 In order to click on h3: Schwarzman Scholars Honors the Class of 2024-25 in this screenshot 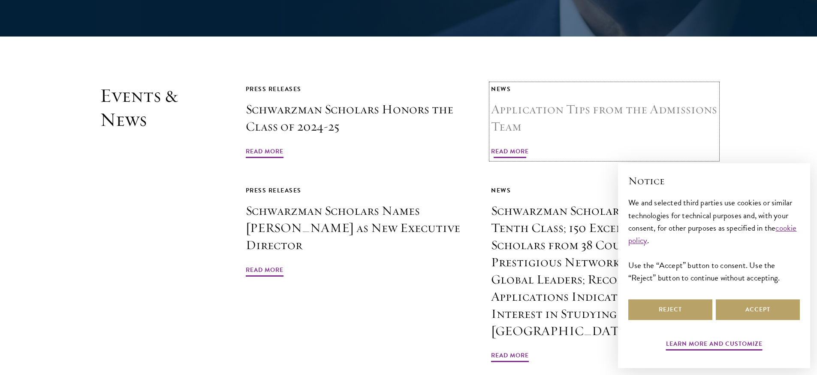, I will do `click(359, 118)`.